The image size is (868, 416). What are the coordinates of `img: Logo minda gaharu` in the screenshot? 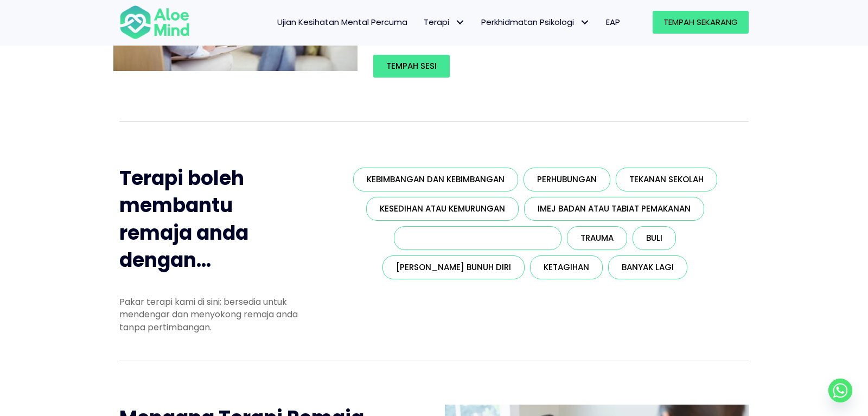 It's located at (155, 22).